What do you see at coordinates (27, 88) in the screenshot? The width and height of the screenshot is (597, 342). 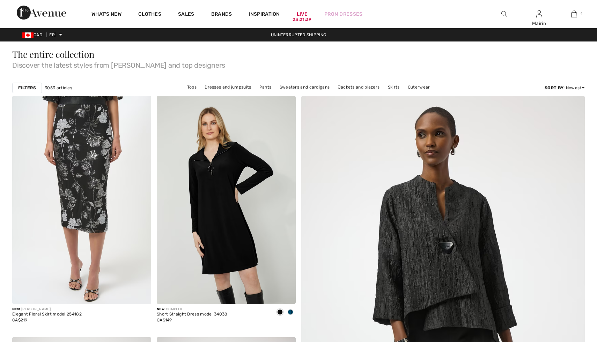 I see `font: Filters` at bounding box center [27, 88].